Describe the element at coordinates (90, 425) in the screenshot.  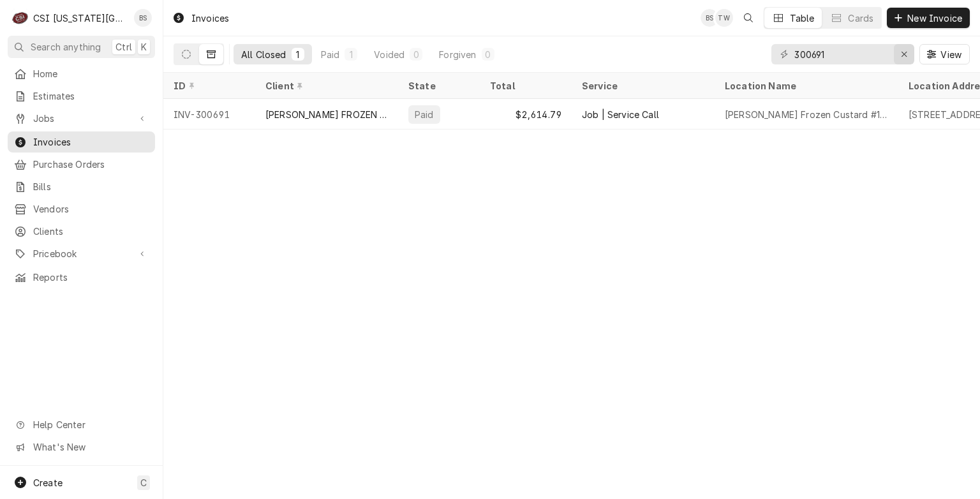
I see `span: Help Center` at that location.